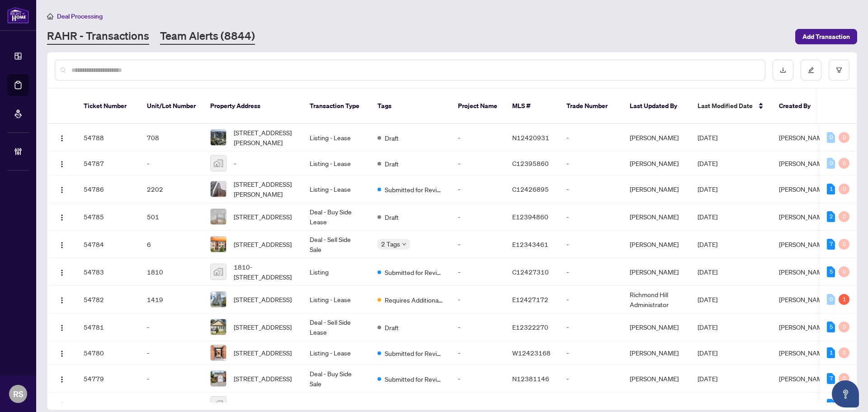  What do you see at coordinates (108, 244) in the screenshot?
I see `td: 54784` at bounding box center [108, 244].